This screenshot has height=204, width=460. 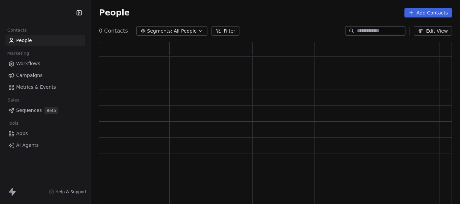 I want to click on span: Segments:, so click(x=159, y=31).